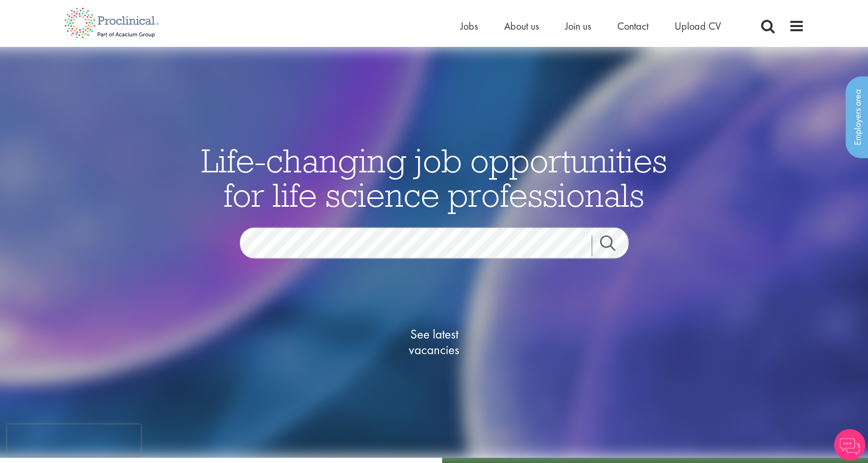 The width and height of the screenshot is (868, 463). What do you see at coordinates (633, 26) in the screenshot?
I see `span: Contact` at bounding box center [633, 26].